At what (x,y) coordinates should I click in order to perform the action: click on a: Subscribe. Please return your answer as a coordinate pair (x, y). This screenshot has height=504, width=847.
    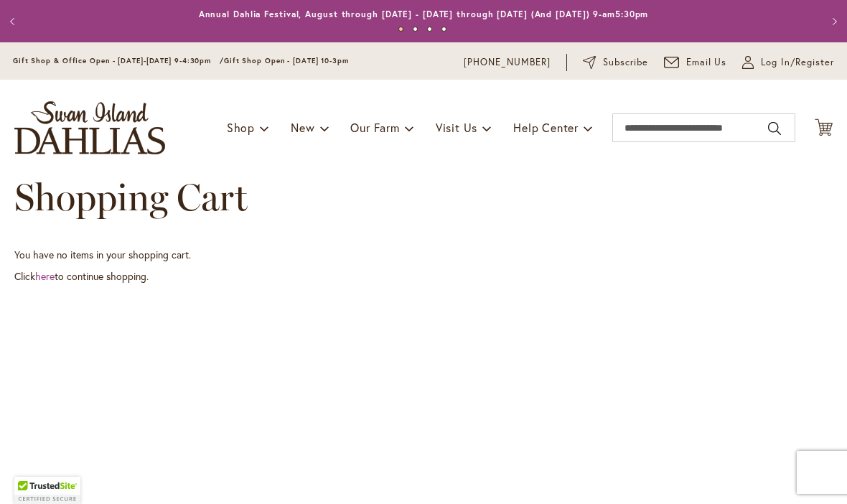
    Looking at the image, I should click on (615, 62).